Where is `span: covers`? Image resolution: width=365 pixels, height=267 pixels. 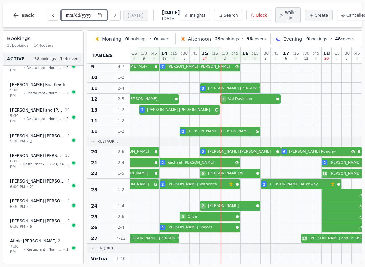
span: covers is located at coordinates (256, 39).